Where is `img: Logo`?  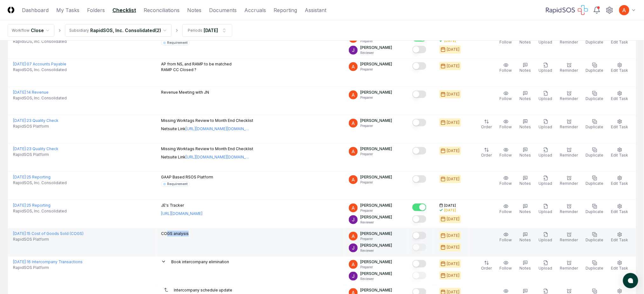
img: Logo is located at coordinates (11, 10).